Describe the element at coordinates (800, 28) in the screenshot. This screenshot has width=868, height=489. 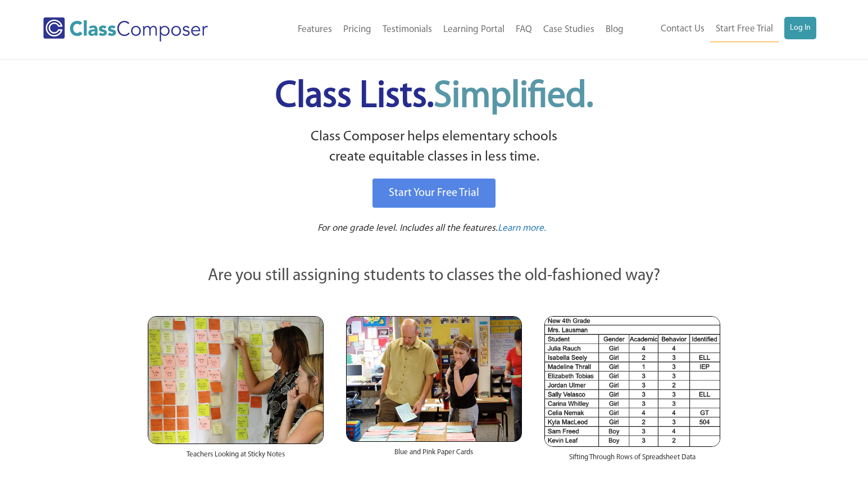
I see `a: Log In` at that location.